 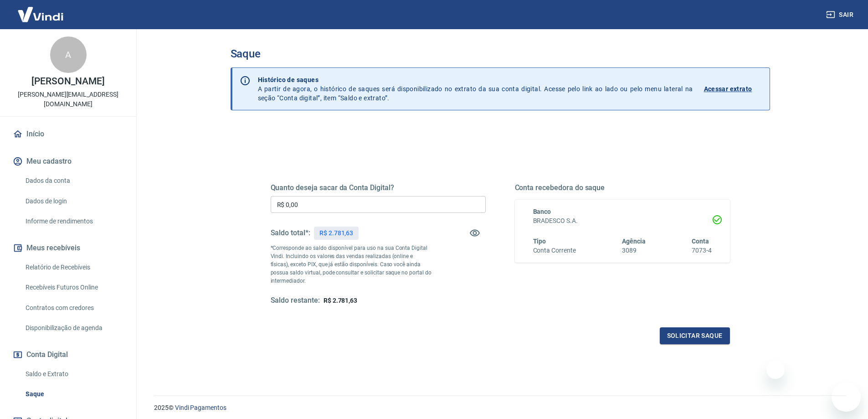 What do you see at coordinates (73, 394) in the screenshot?
I see `a: Saque` at bounding box center [73, 394].